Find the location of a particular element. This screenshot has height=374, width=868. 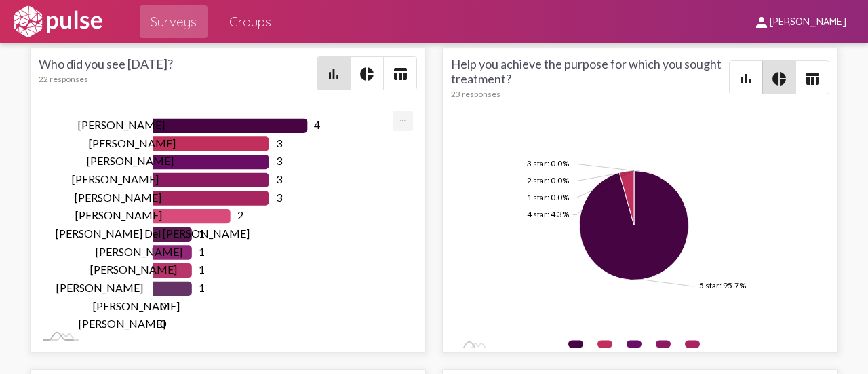

tspan: 2 is located at coordinates (239, 214).